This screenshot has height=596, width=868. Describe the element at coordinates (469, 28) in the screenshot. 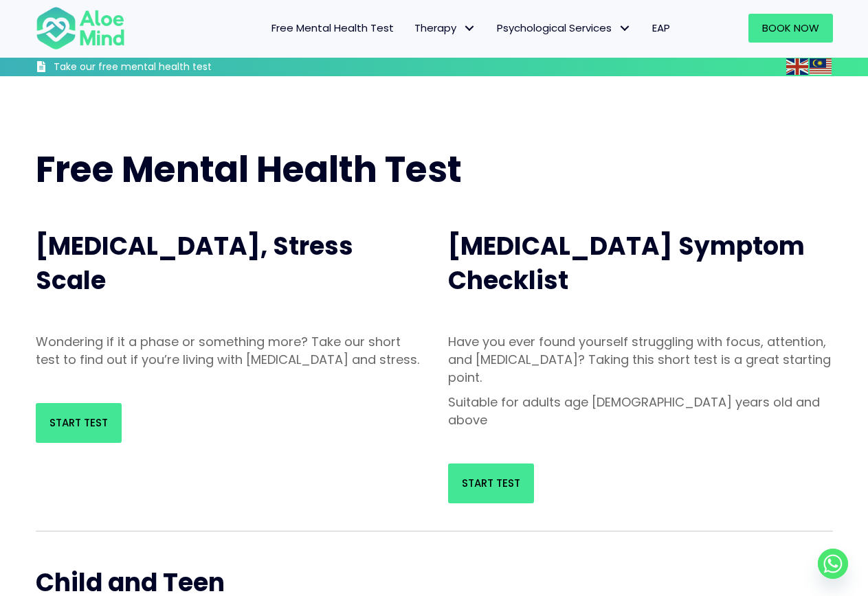

I see `span: Therapy: submenu` at that location.